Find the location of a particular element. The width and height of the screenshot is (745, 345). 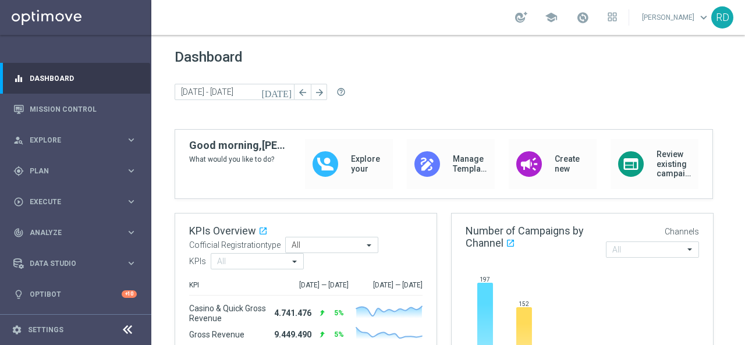

div: Data Studio is located at coordinates (69, 264).